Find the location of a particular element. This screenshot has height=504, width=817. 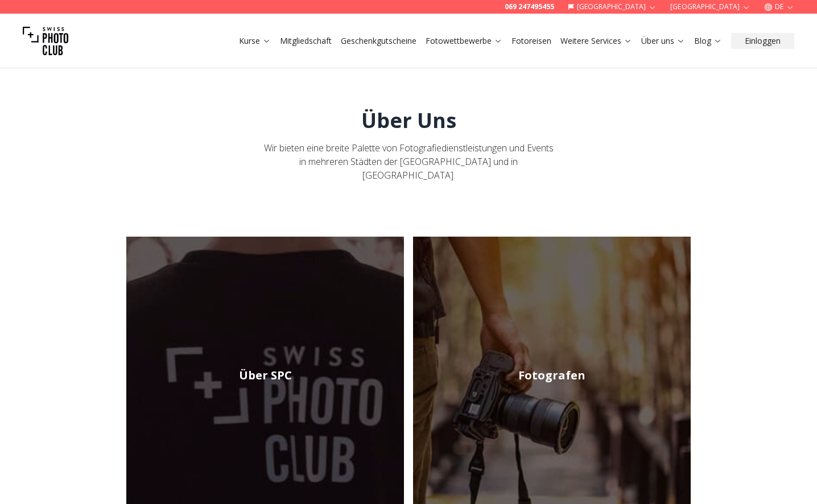

a: Kurse is located at coordinates (255, 41).